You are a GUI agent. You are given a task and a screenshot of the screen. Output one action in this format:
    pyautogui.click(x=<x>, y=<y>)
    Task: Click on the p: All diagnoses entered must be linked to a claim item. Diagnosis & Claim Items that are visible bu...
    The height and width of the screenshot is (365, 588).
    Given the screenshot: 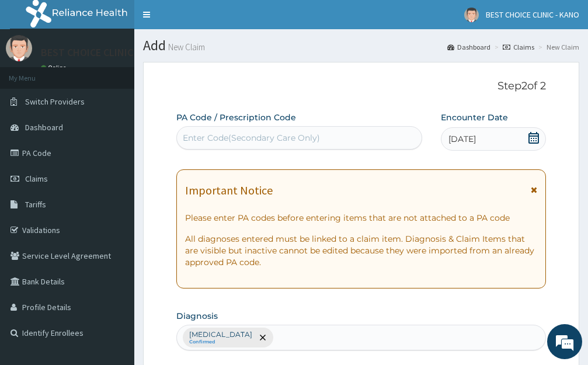 What is the action you would take?
    pyautogui.click(x=361, y=251)
    